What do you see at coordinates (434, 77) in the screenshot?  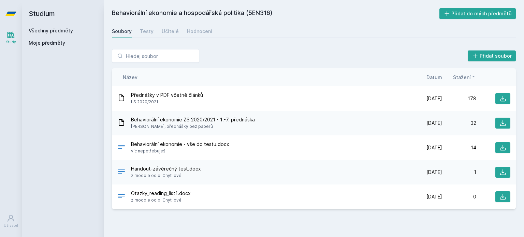 I see `span: Datum` at bounding box center [434, 77].